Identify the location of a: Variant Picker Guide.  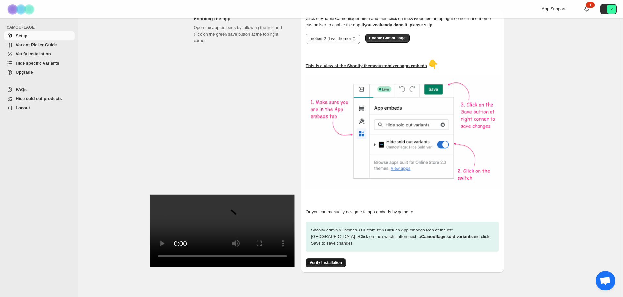
(39, 45).